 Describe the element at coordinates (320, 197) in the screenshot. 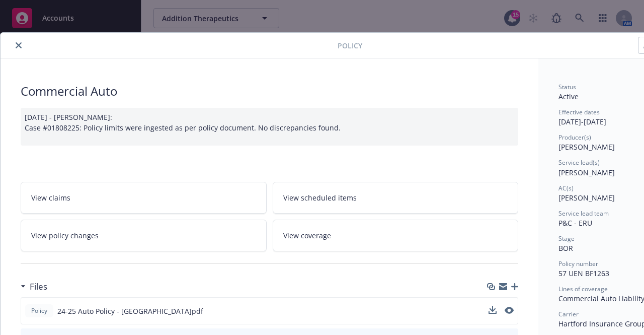

I see `span: View scheduled items` at that location.